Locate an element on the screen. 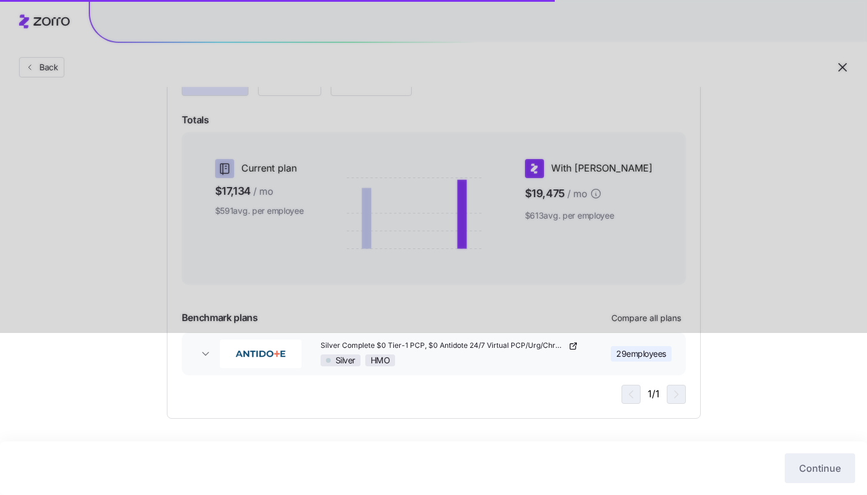  span: Silver Complete $0 Tier-1 PCP, $0 Antidote 24/7 Virtual PCP/Urg/Chronic Care, $0 Core Rx is located at coordinates (444, 346).